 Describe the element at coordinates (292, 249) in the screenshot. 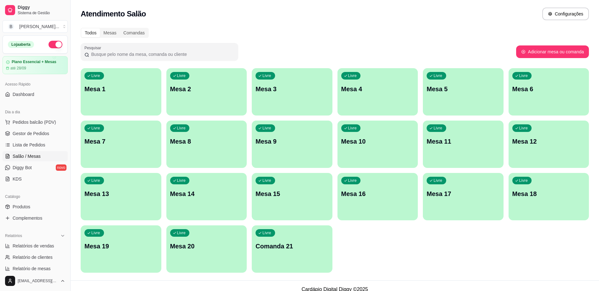

I see `button: LivreComanda 21` at that location.